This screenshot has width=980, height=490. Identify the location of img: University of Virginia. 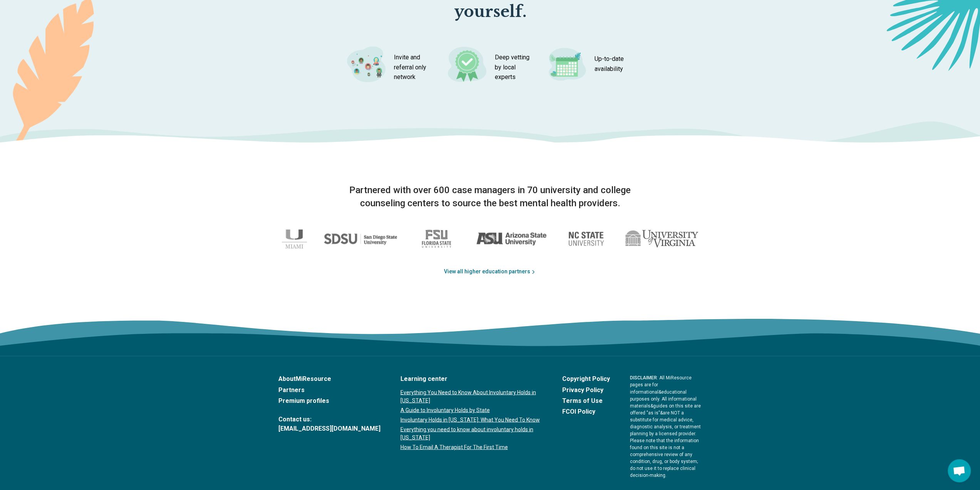
(662, 238).